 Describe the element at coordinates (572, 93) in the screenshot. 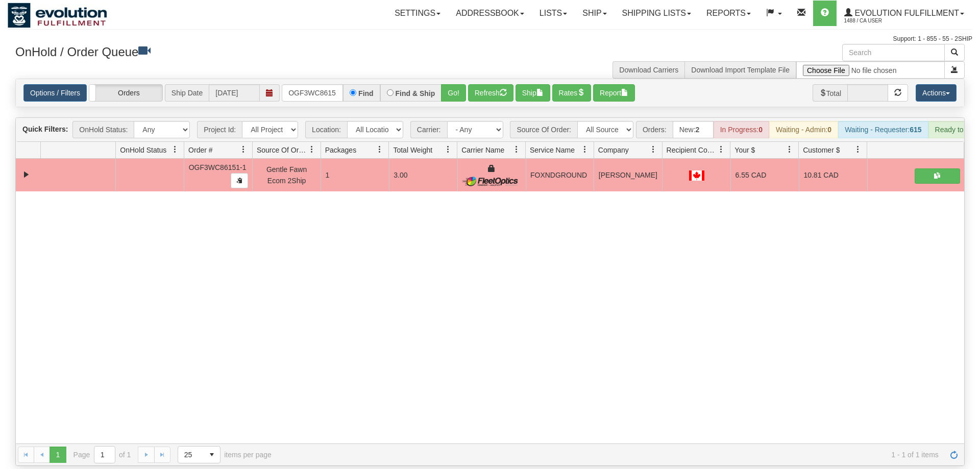

I see `button: Rates` at that location.